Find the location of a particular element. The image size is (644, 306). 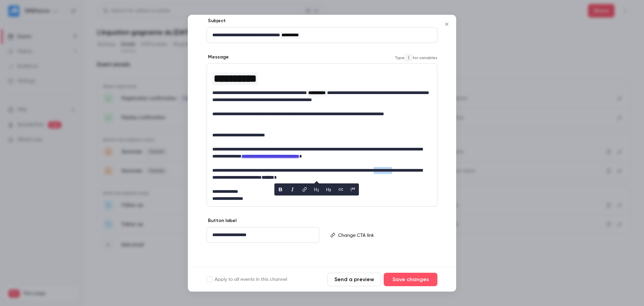

label: Subject is located at coordinates (216, 21).